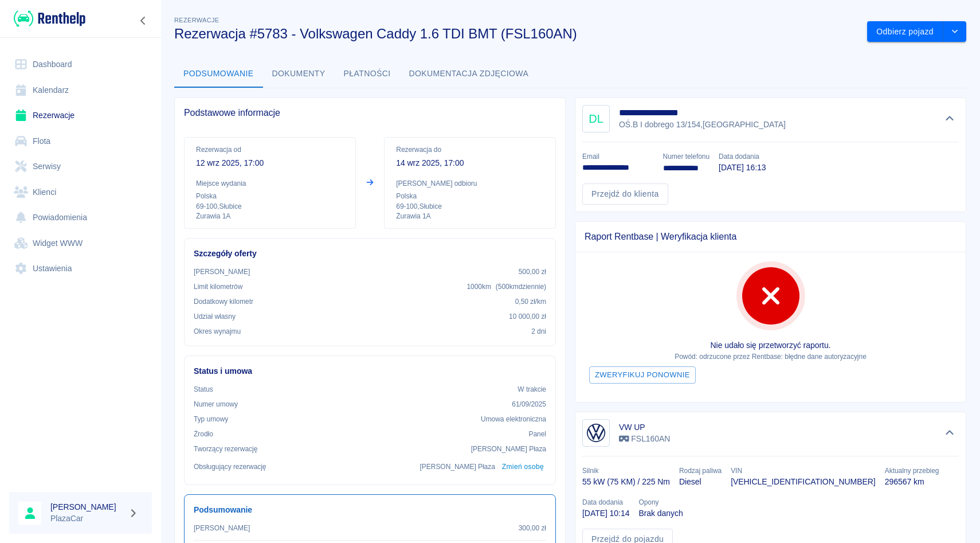  Describe the element at coordinates (642, 375) in the screenshot. I see `button: Zweryfikuj ponownie` at that location.